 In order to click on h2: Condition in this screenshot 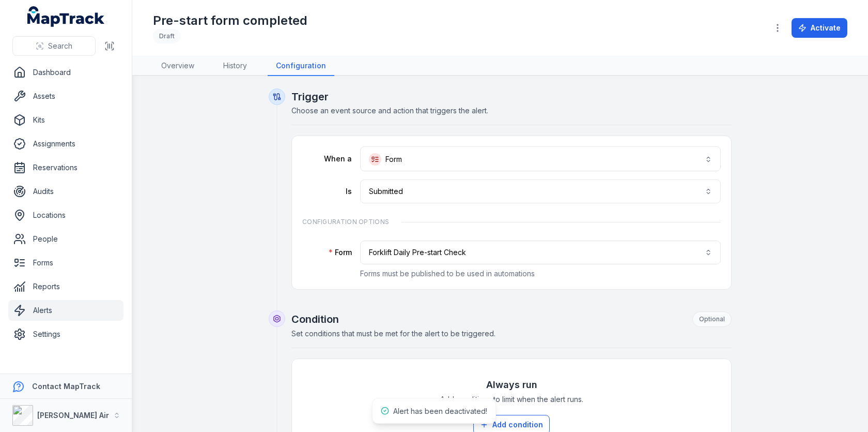, I will do `click(512, 319)`.